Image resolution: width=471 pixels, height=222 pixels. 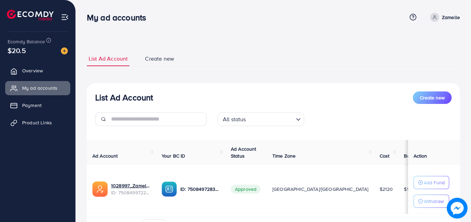 What do you see at coordinates (38, 71) in the screenshot?
I see `a: Overview` at bounding box center [38, 71].